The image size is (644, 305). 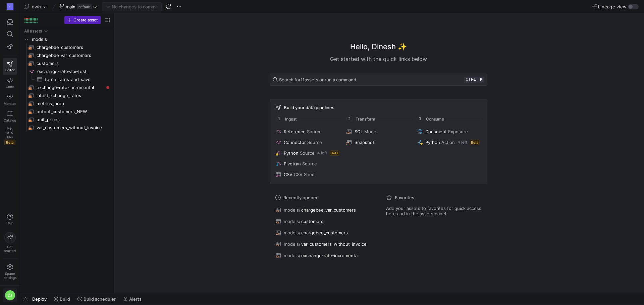 I want to click on span: Build scheduler, so click(x=100, y=299).